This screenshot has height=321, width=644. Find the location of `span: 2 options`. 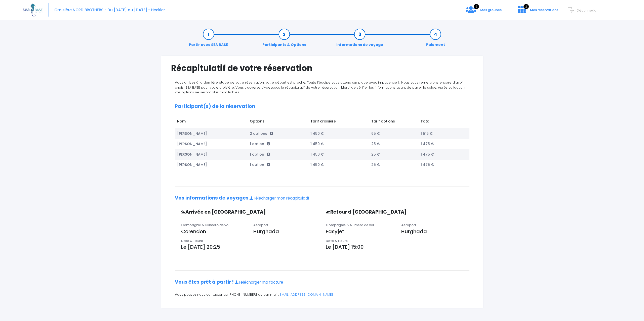

span: 2 options is located at coordinates (261, 134).